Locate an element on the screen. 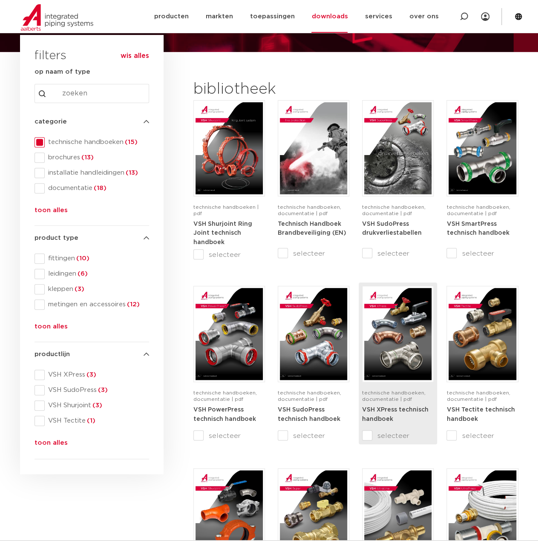 The height and width of the screenshot is (541, 538). a: VSH SudoPress drukverliestabellen is located at coordinates (392, 228).